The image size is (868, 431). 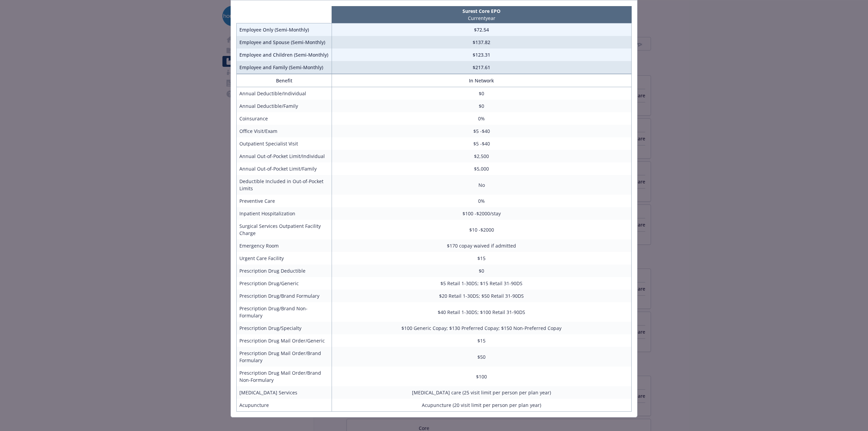 I want to click on td: Prescription Drug/Brand Formulary, so click(x=284, y=296).